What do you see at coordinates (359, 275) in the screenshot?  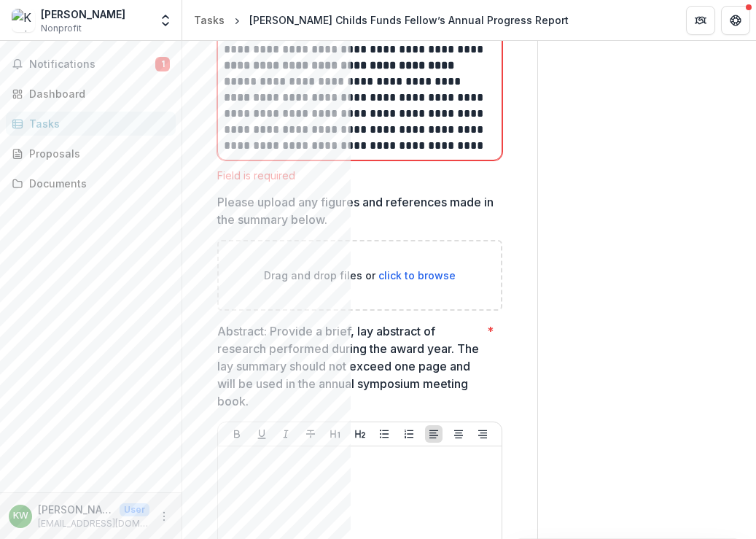 I see `p: Drag and drop files or` at bounding box center [359, 275].